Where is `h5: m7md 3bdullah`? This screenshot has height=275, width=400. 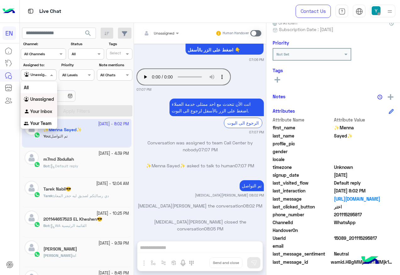 h5: m7md 3bdullah is located at coordinates (58, 159).